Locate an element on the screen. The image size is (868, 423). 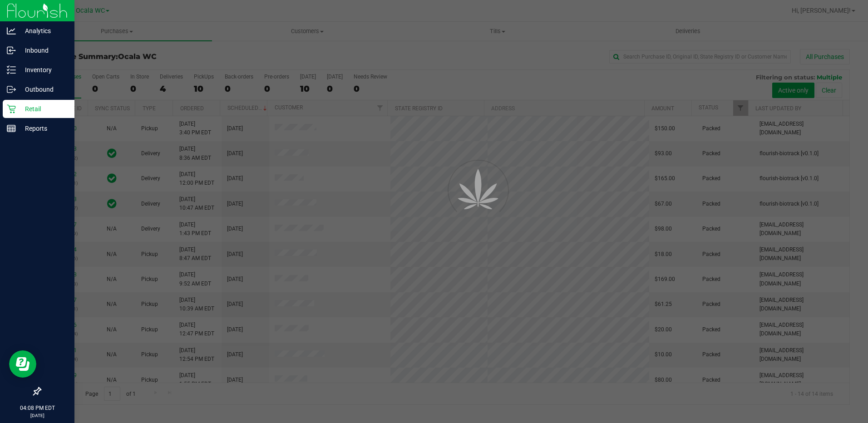
inline-svg: Reports is located at coordinates (12, 129).